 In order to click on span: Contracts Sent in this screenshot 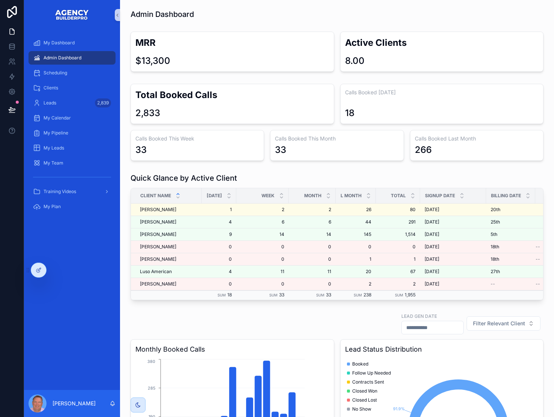, I will do `click(368, 382)`.